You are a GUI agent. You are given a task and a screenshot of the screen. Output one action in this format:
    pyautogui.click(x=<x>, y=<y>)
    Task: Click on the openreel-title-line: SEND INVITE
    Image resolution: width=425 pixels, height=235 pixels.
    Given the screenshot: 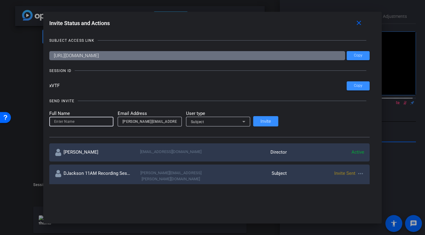 What is the action you would take?
    pyautogui.click(x=209, y=101)
    